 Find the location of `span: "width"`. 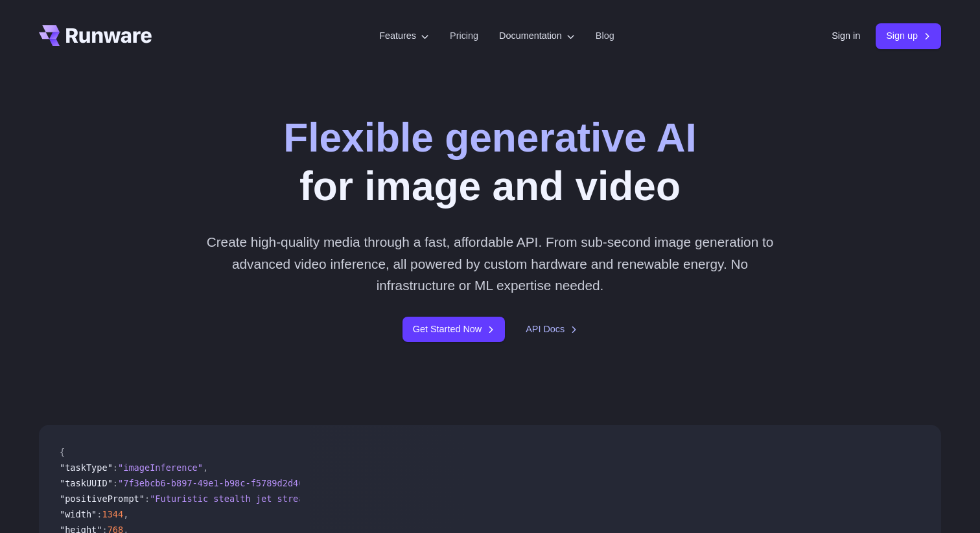

span: "width" is located at coordinates (78, 515).